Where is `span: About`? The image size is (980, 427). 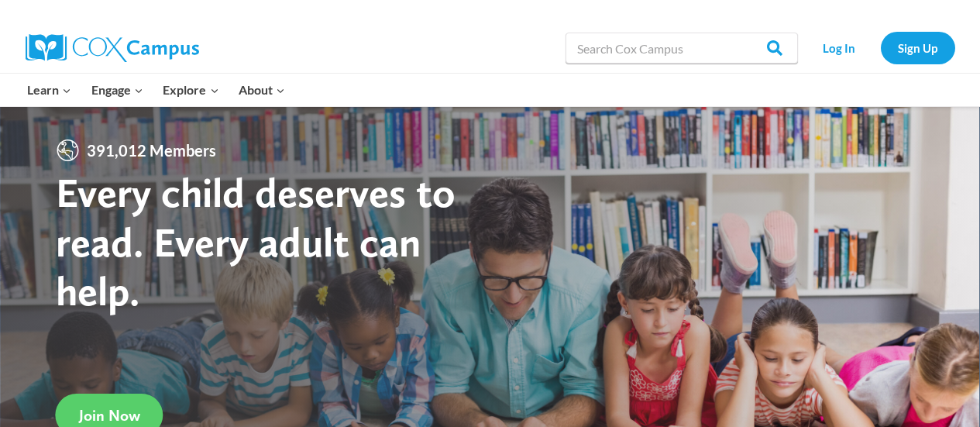
span: About is located at coordinates (262, 90).